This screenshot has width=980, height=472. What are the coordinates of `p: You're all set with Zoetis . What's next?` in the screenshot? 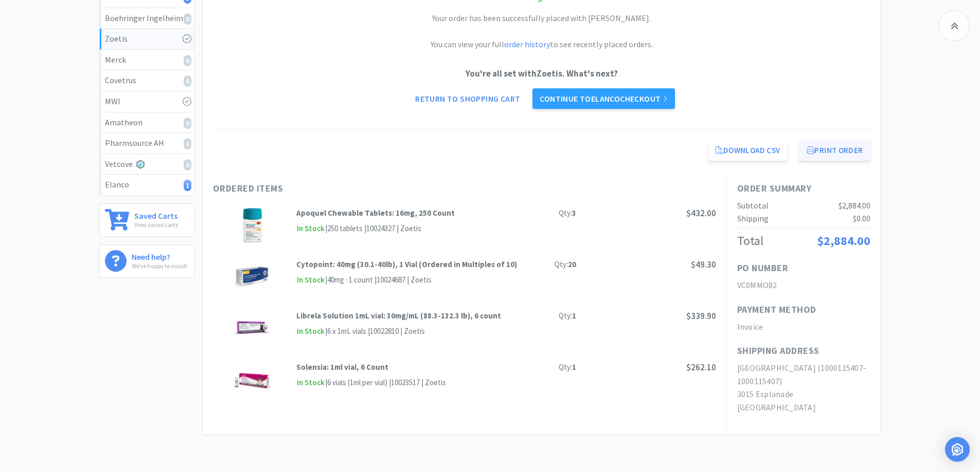 It's located at (541, 74).